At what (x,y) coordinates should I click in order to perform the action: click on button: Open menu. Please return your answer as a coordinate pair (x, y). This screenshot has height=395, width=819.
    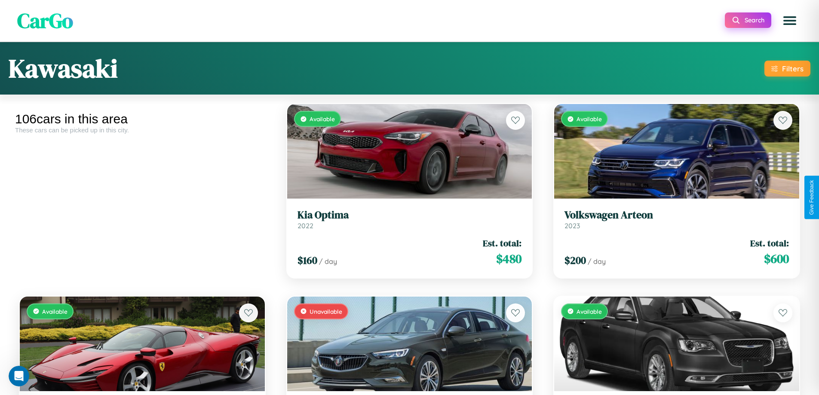
    Looking at the image, I should click on (790, 21).